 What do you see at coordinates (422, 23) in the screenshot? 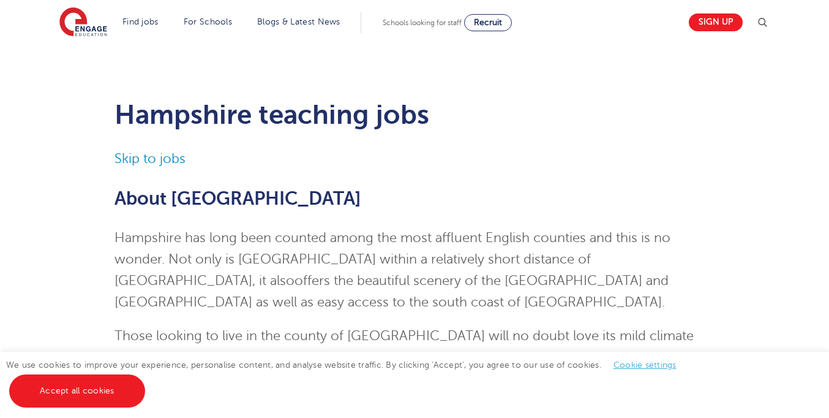
I see `span: Schools looking for staff` at bounding box center [422, 23].